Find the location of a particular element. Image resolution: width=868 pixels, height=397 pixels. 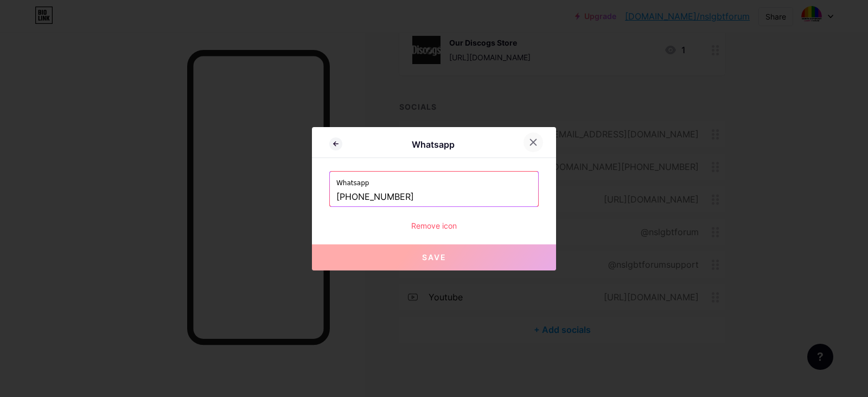

span: Save is located at coordinates (434, 257).